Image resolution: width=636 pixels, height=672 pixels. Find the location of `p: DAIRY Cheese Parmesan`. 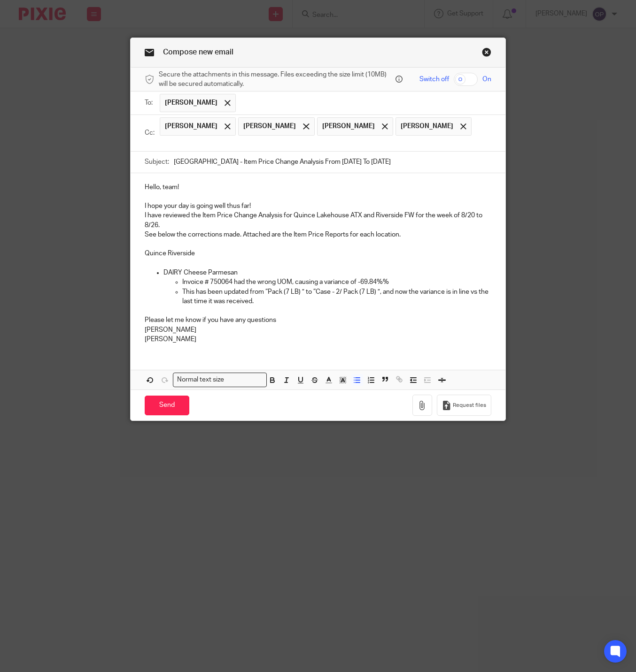

p: DAIRY Cheese Parmesan is located at coordinates (328, 272).